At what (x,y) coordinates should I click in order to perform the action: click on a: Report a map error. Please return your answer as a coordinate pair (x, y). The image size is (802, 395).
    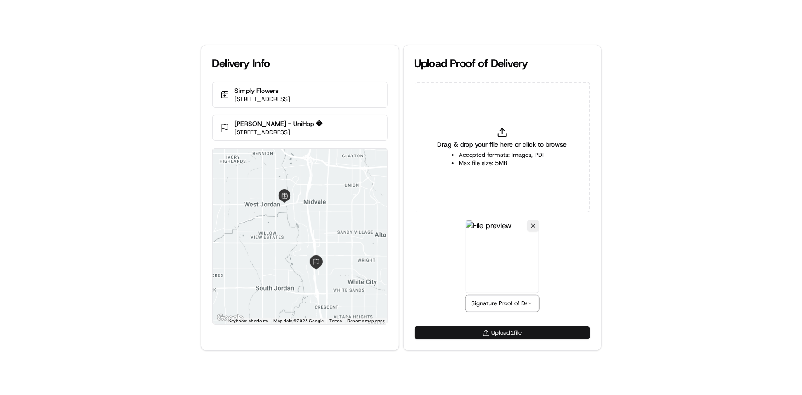
    Looking at the image, I should click on (366, 321).